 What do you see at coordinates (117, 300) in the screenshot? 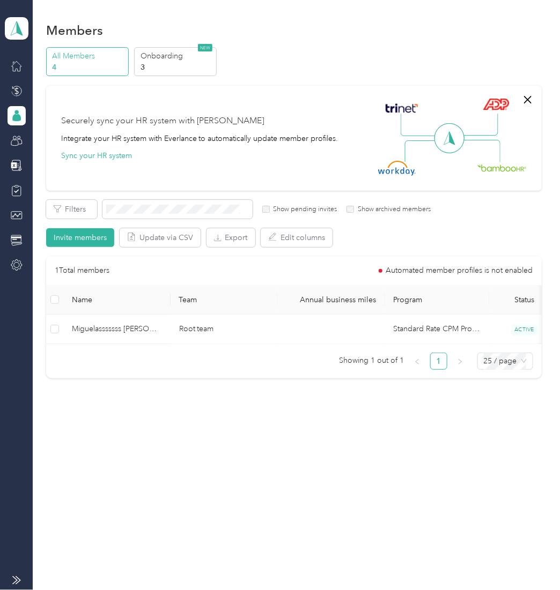
I see `span: Name` at bounding box center [117, 300].